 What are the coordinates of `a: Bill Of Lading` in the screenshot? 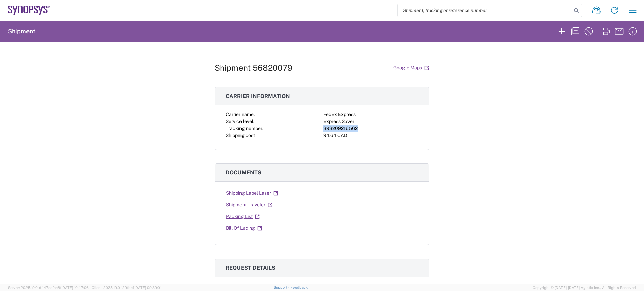 It's located at (244, 229).